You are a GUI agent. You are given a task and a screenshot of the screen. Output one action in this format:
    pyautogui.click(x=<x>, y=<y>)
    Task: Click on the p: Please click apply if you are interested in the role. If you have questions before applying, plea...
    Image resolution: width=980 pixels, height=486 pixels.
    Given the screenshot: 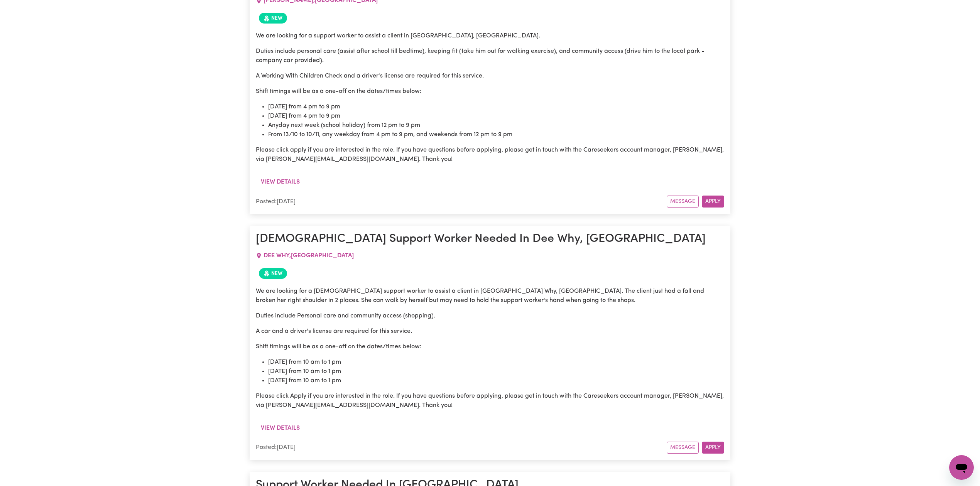 What is the action you would take?
    pyautogui.click(x=490, y=155)
    